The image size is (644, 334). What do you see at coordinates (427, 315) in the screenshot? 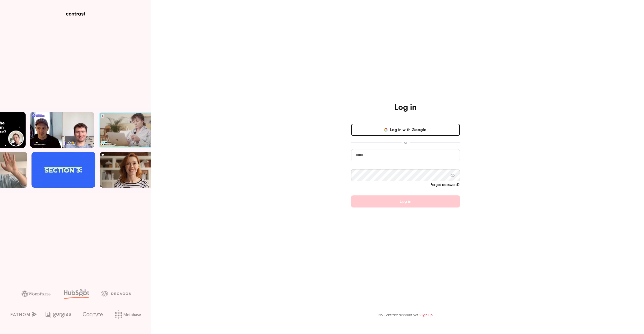
I see `a: Sign up` at bounding box center [427, 315].